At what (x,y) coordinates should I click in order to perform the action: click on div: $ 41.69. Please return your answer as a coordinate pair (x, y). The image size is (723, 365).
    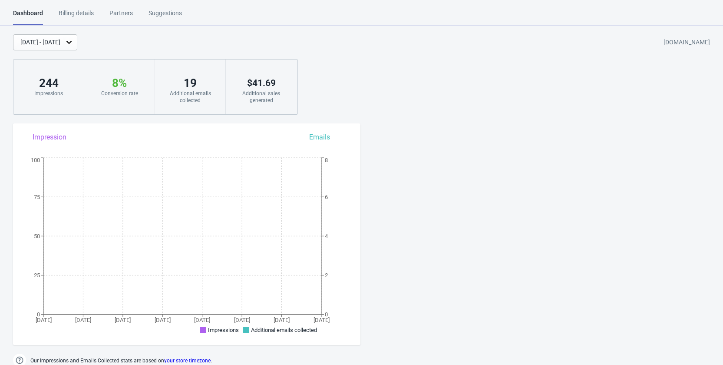
    Looking at the image, I should click on (261, 83).